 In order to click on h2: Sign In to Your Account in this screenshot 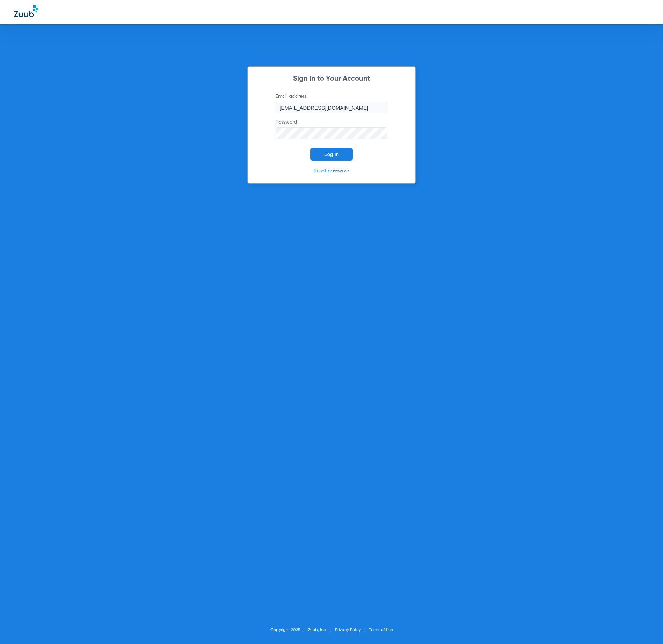, I will do `click(332, 79)`.